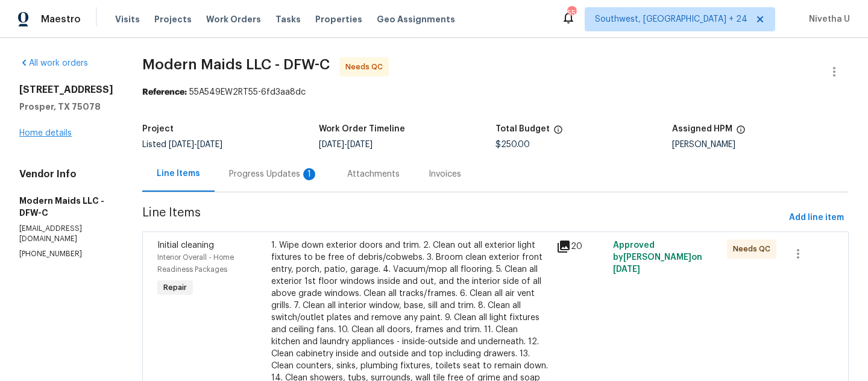 The width and height of the screenshot is (868, 381). Describe the element at coordinates (362, 129) in the screenshot. I see `h5: Work Order Timeline` at that location.